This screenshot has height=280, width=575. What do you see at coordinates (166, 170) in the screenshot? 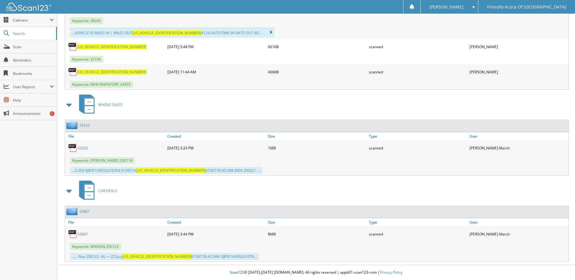
I see `div: ...X 250 $J8YE1H05SL010704 015671A 015671B ACURA MDX 250]21- ...` at bounding box center [166, 170].